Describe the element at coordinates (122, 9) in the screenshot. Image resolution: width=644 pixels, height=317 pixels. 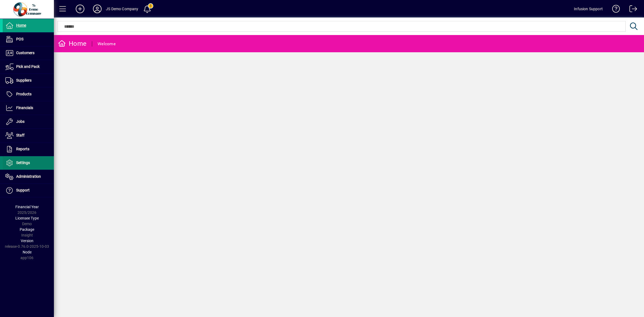
I see `div: JS Demo Company` at that location.